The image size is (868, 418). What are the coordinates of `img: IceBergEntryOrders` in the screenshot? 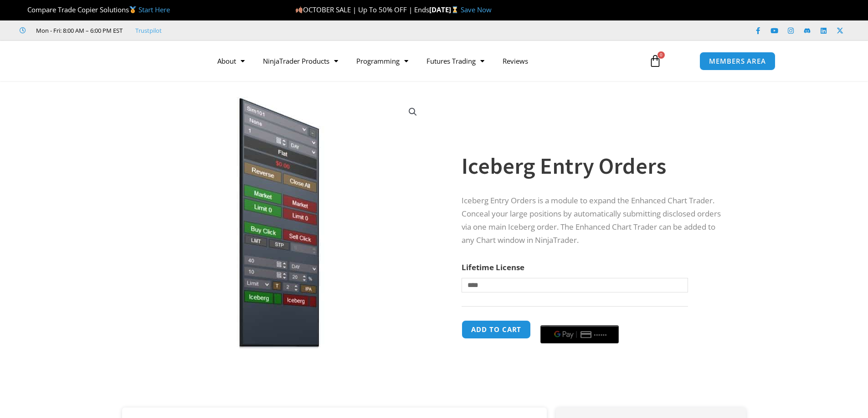 It's located at (281, 222).